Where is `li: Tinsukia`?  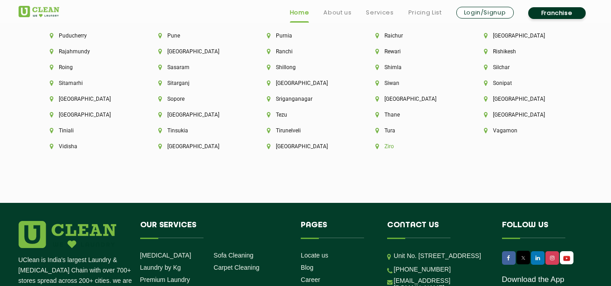
li: Tinsukia is located at coordinates (197, 131).